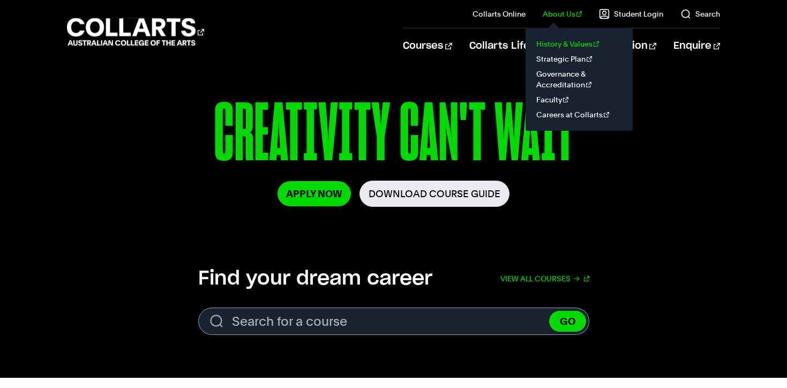  I want to click on a: Strategic Plan, so click(579, 59).